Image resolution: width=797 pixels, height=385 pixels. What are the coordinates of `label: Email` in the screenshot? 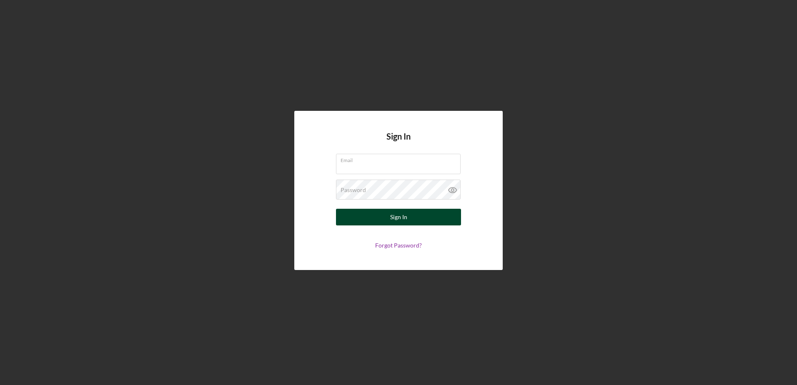 It's located at (400, 159).